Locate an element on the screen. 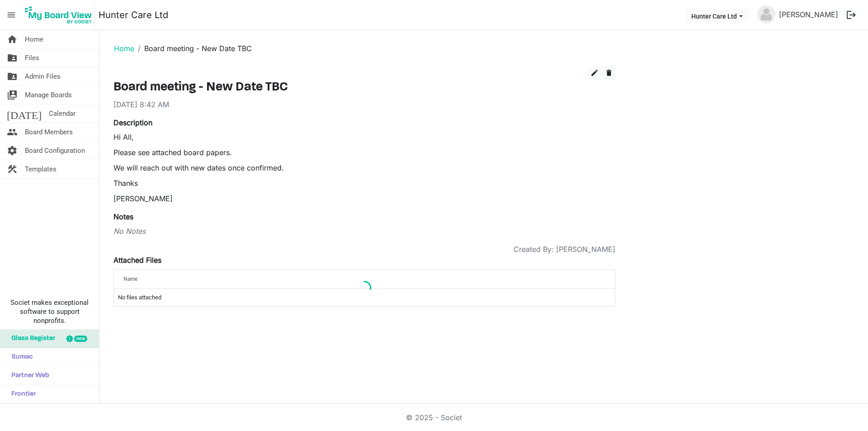 Image resolution: width=868 pixels, height=431 pixels. label: Notes is located at coordinates (123, 217).